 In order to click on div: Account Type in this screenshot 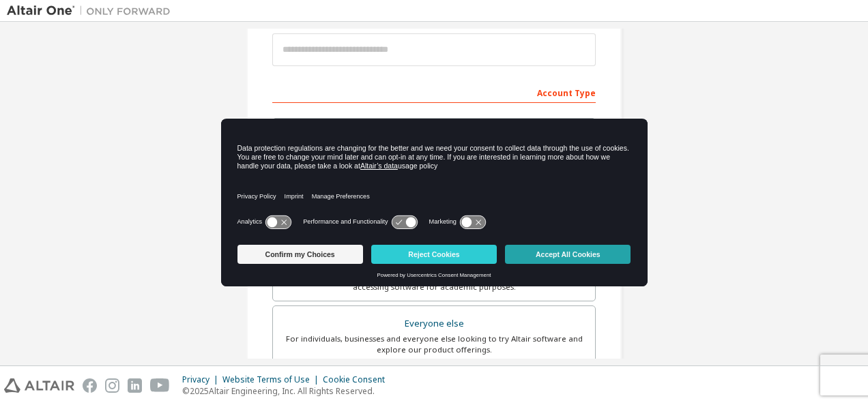, I will do `click(434, 92)`.